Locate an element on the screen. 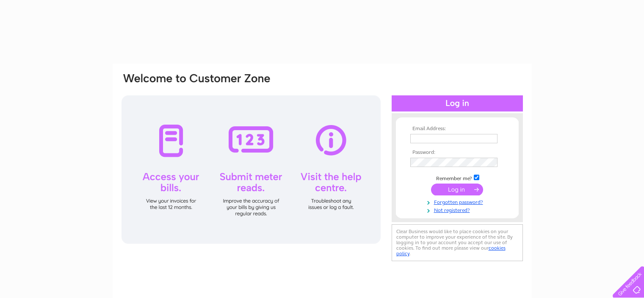 The height and width of the screenshot is (298, 644). th: Email Address: is located at coordinates (457, 129).